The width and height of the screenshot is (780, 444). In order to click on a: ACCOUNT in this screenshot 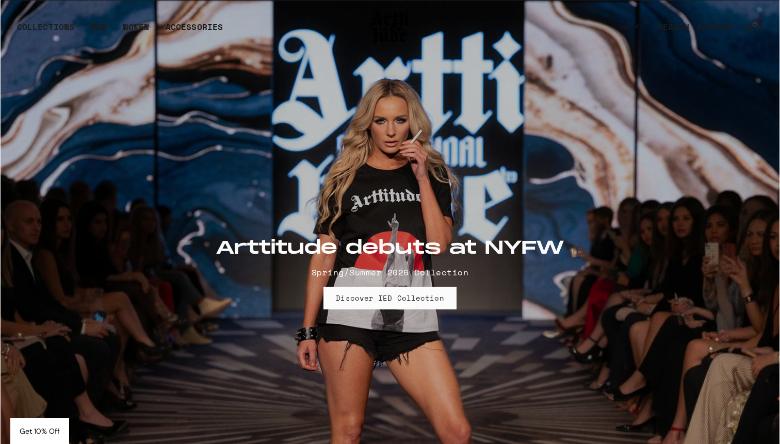, I will do `click(711, 27)`.